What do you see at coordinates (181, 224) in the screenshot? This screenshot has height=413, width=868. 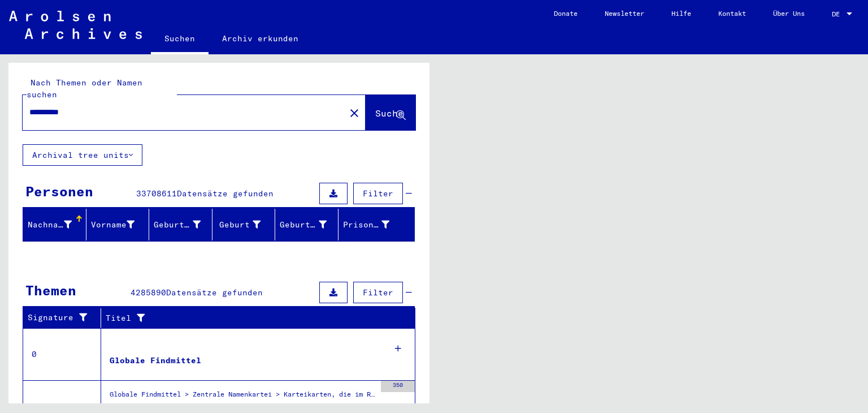 I see `mat-header-cell: Geburtsname` at bounding box center [181, 224].